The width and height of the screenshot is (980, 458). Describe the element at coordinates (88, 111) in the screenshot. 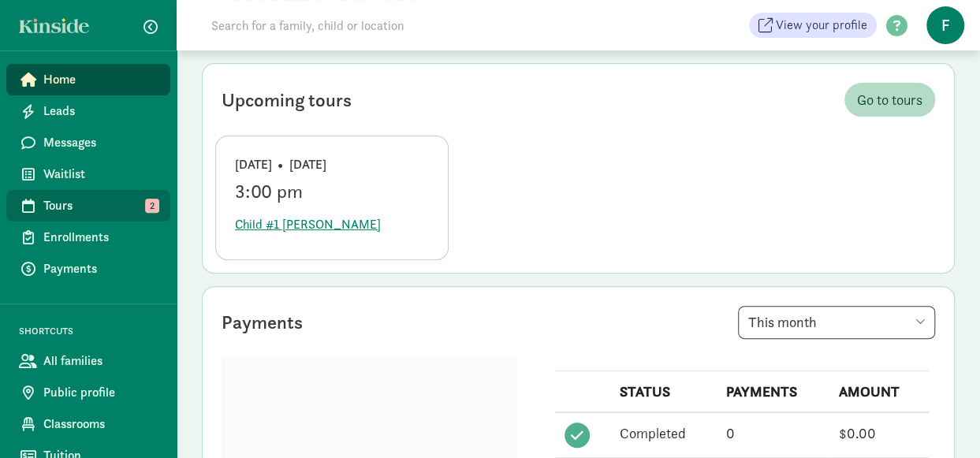

I see `a: Leads` at that location.